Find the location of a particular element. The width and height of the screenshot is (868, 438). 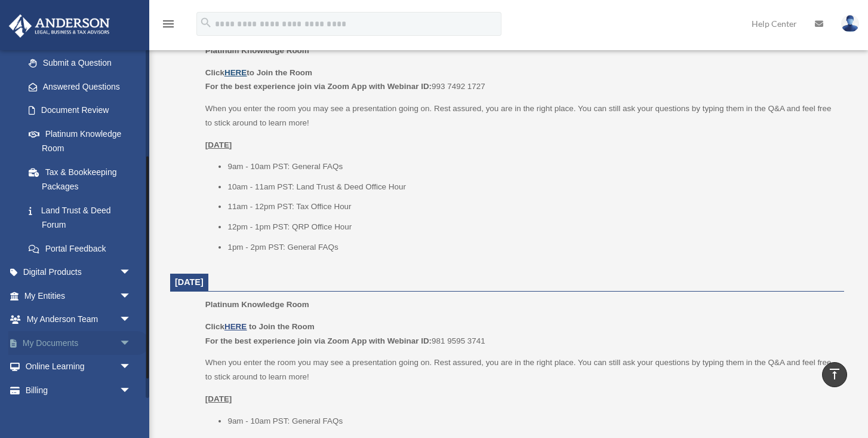

a: My Anderson Teamarrow_drop_down is located at coordinates (79, 320).